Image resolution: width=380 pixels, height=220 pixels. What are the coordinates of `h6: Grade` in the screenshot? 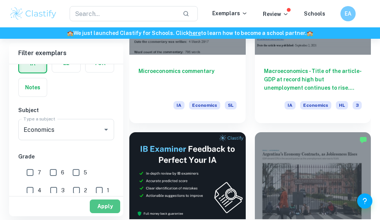 It's located at (66, 157).